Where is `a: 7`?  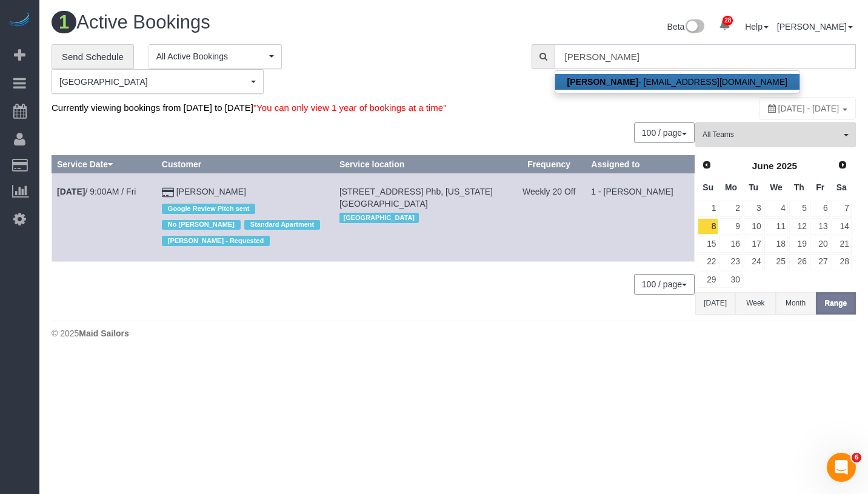 a: 7 is located at coordinates (841, 208).